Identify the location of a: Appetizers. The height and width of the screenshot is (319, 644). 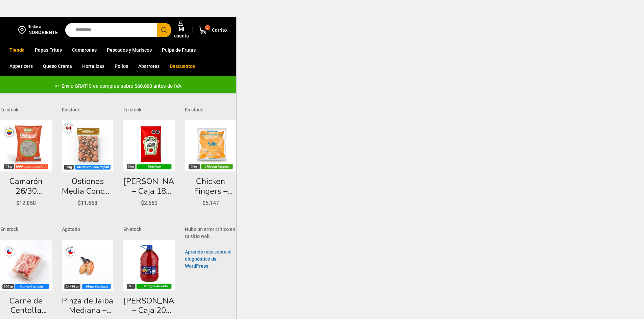
(21, 66).